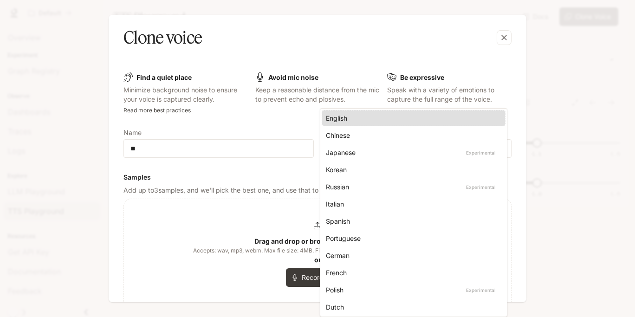 This screenshot has height=317, width=635. I want to click on div: Italian, so click(412, 204).